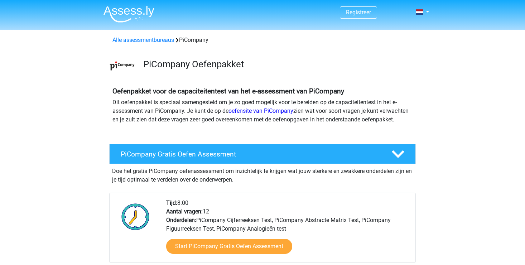  What do you see at coordinates (263, 40) in the screenshot?
I see `div: PiCompany` at bounding box center [263, 40].